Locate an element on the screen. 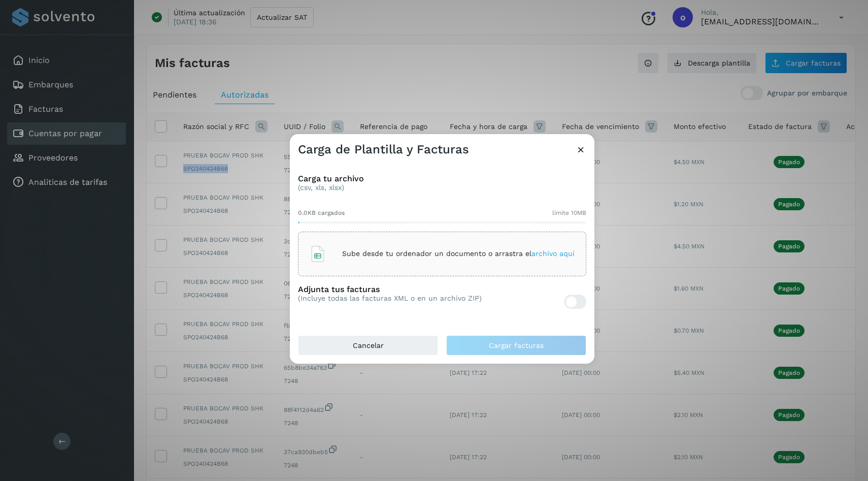  h3: Carga de Plantilla y Facturas is located at coordinates (383, 149).